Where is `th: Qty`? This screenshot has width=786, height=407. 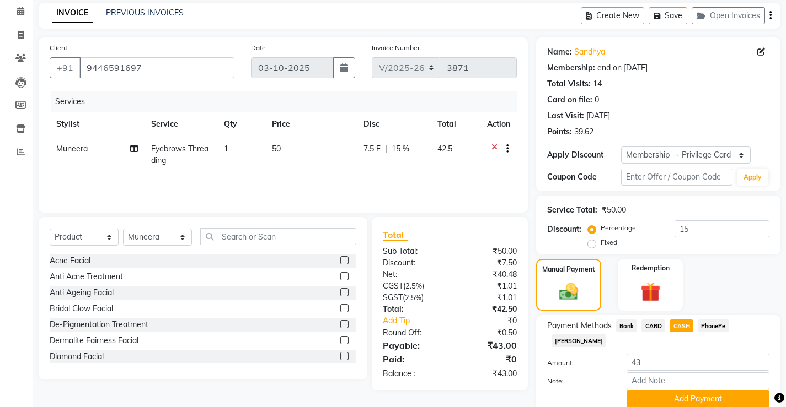 th: Qty is located at coordinates (241, 124).